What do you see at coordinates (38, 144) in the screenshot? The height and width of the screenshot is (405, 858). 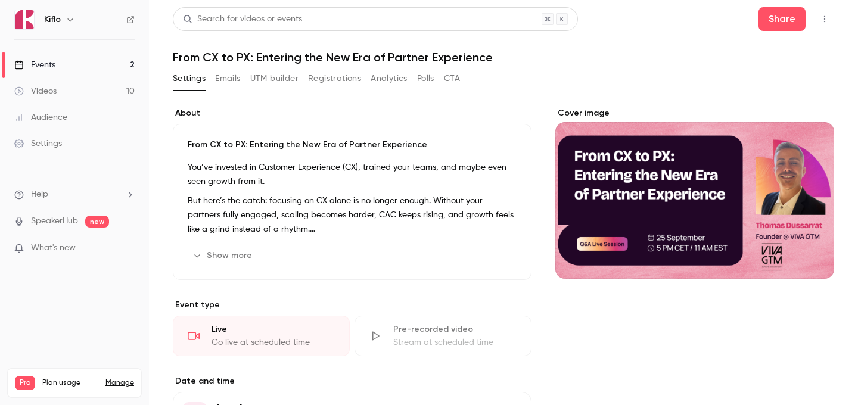 I see `div: Settings` at bounding box center [38, 144].